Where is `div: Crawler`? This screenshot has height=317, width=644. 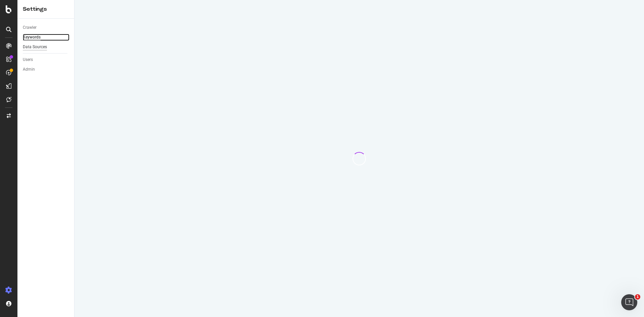 div: Crawler is located at coordinates (29, 28).